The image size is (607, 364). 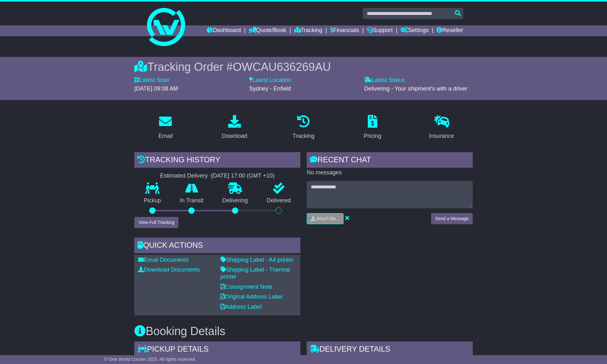 I want to click on a: Financials, so click(x=344, y=31).